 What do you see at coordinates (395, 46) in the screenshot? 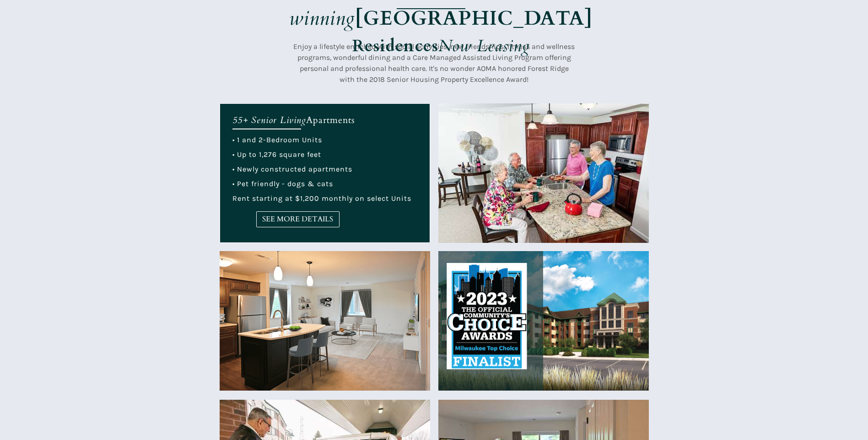
I see `strong: Residences` at bounding box center [395, 46].